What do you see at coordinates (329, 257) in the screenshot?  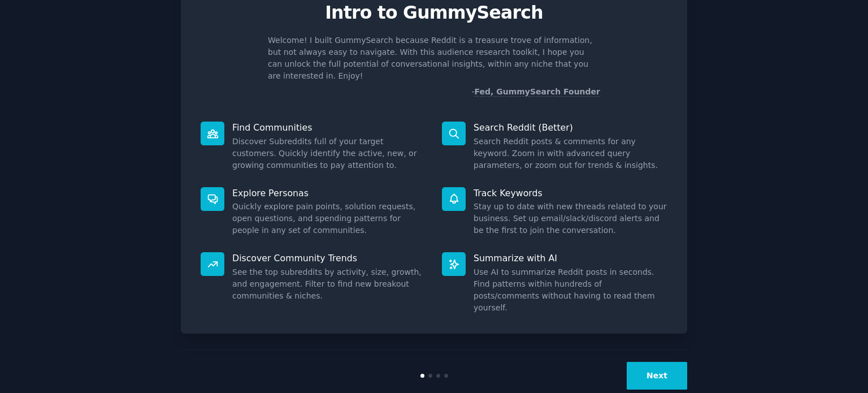 I see `p: Discover Community Trends` at bounding box center [329, 257].